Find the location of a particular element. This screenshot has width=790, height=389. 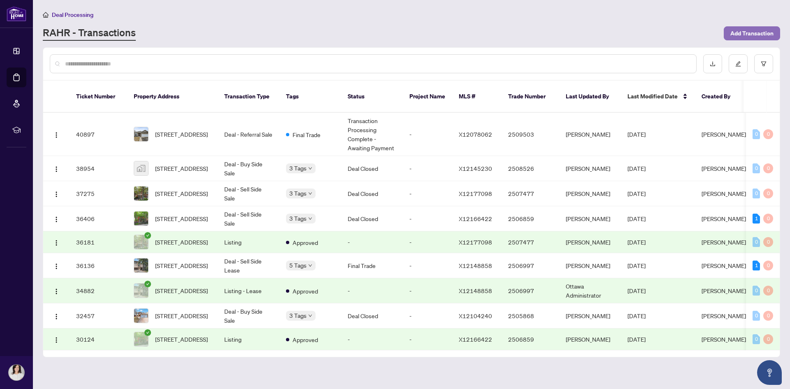

td: Deal - Sell Side Lease is located at coordinates (248, 265).